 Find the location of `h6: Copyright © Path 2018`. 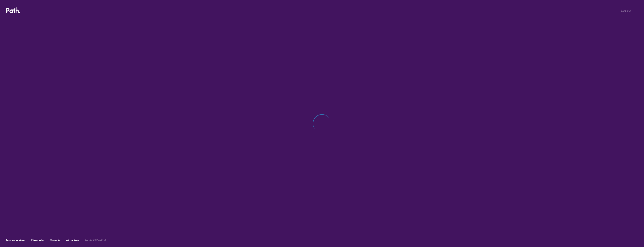

h6: Copyright © Path 2018 is located at coordinates (96, 240).